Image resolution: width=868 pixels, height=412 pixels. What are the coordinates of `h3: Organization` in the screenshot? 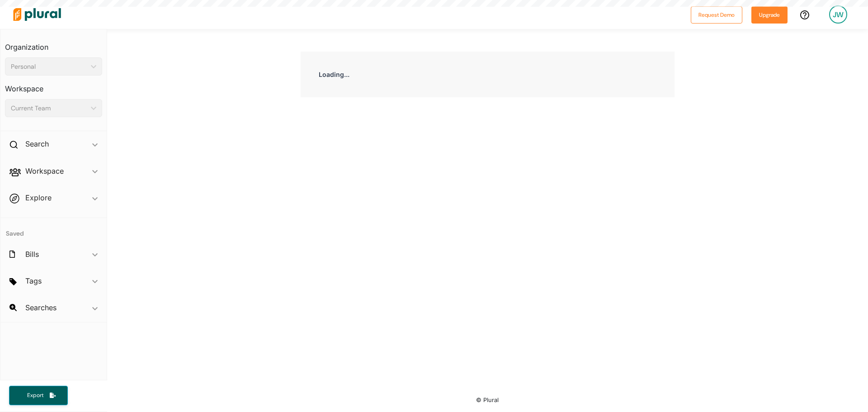 It's located at (53, 44).